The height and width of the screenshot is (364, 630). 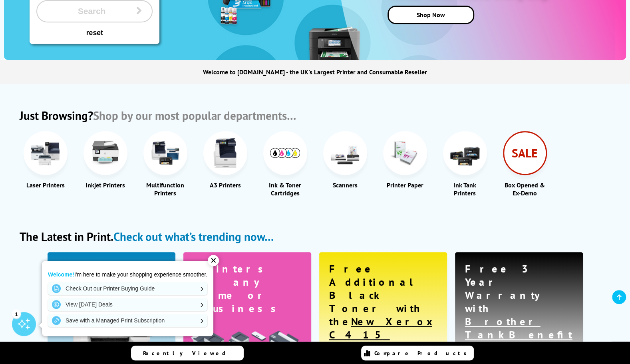 I want to click on span: Shop by our most popular departments…, so click(x=195, y=116).